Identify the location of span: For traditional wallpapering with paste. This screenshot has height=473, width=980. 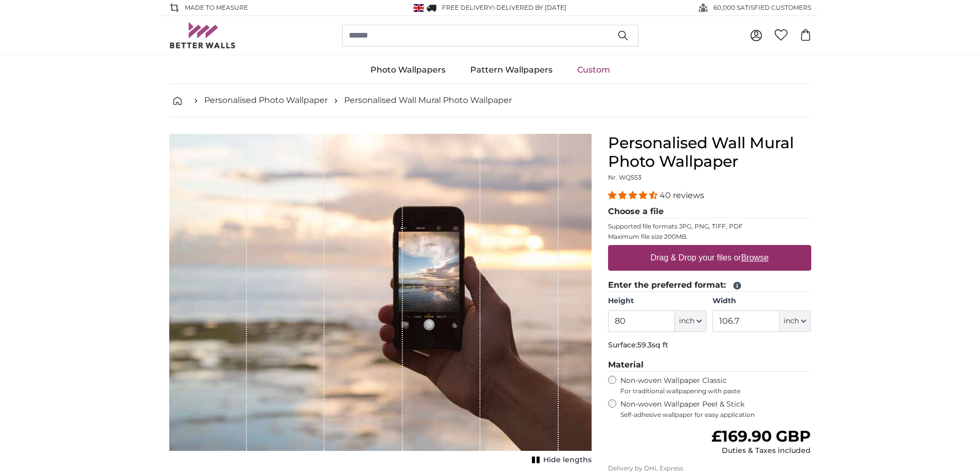
(715, 392).